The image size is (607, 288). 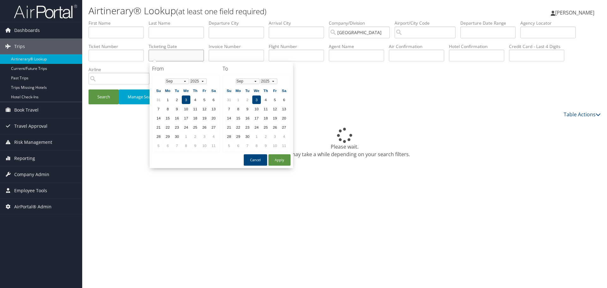 I want to click on label: Flight Number, so click(x=299, y=46).